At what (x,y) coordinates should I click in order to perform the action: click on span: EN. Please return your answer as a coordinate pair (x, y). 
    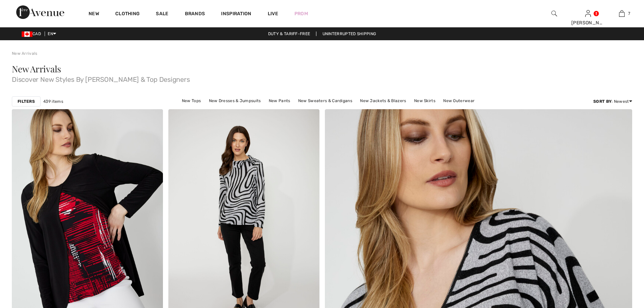
    Looking at the image, I should click on (51, 34).